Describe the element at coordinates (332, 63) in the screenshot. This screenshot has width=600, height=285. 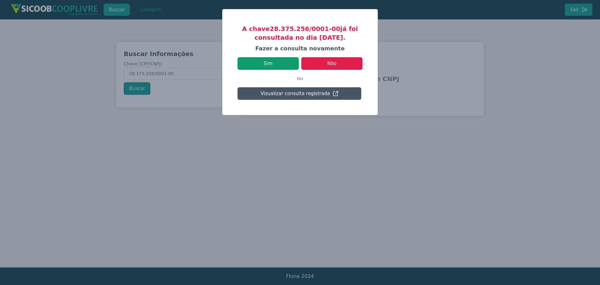
I see `button: Não` at that location.